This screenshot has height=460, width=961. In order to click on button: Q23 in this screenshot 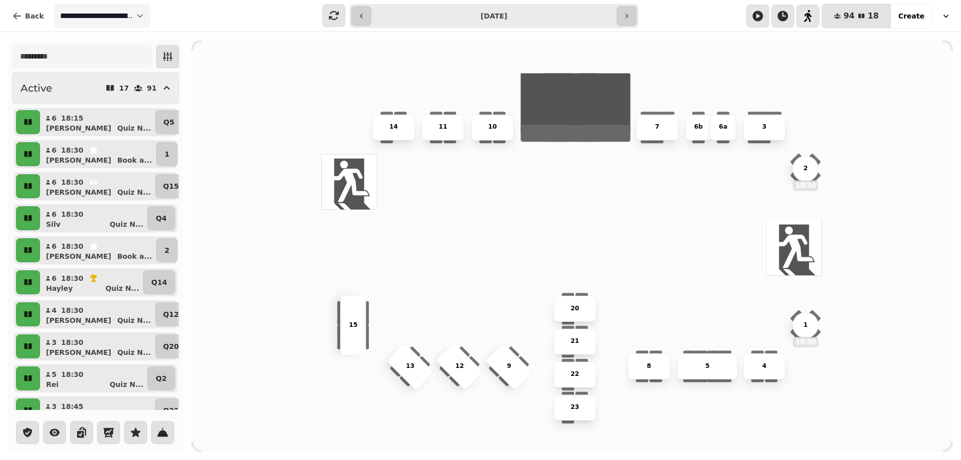, I will do `click(171, 410)`.